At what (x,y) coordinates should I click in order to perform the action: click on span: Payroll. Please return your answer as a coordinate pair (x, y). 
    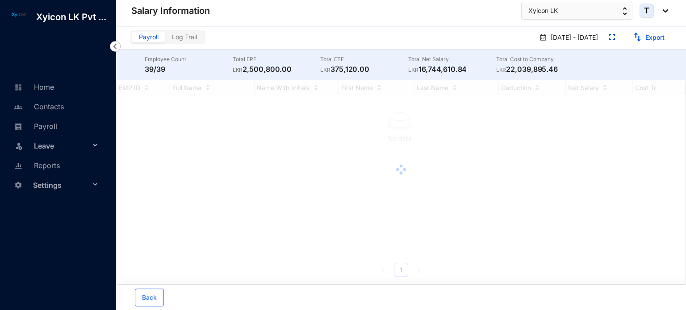
    Looking at the image, I should click on (149, 37).